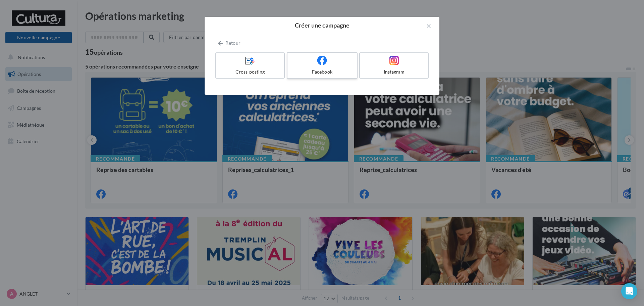  I want to click on div: Facebook, so click(322, 72).